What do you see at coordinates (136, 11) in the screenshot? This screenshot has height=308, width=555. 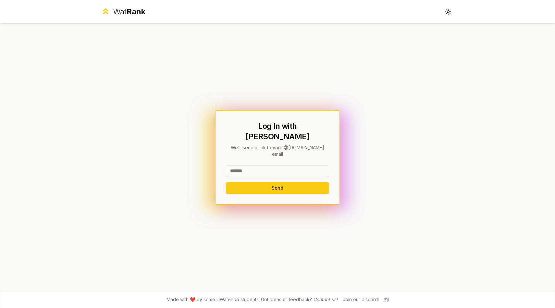 I see `span: Rank` at bounding box center [136, 11].